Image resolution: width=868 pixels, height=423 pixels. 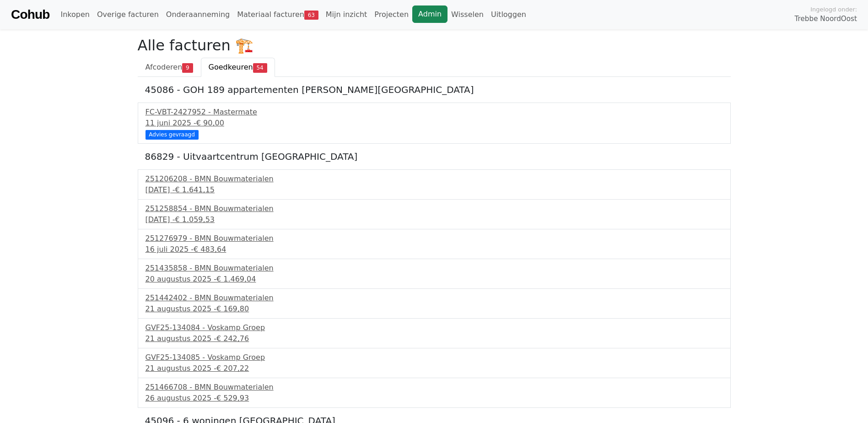 What do you see at coordinates (434, 393) in the screenshot?
I see `a: 251466708 - BMN Bouwmaterialen26 augustus 2025 -€ 529,93` at bounding box center [434, 393].